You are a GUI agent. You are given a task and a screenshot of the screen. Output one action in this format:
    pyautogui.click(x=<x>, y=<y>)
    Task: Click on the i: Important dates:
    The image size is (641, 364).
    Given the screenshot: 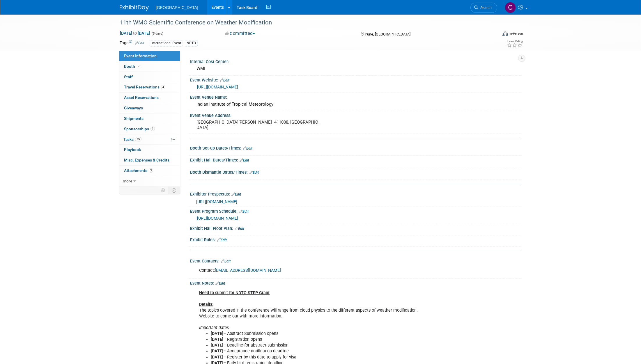 What is the action you would take?
    pyautogui.click(x=214, y=327)
    